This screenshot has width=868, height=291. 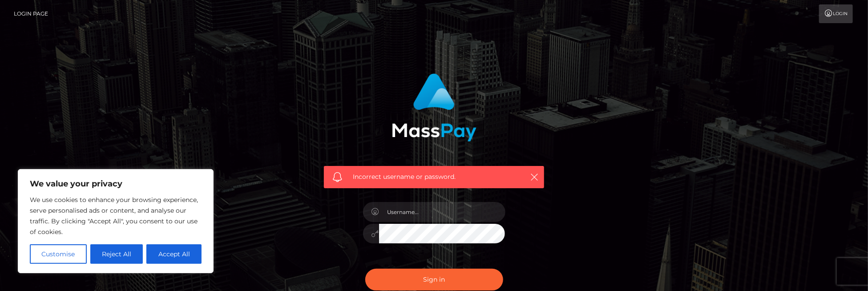 What do you see at coordinates (31, 14) in the screenshot?
I see `a: Login Page` at bounding box center [31, 14].